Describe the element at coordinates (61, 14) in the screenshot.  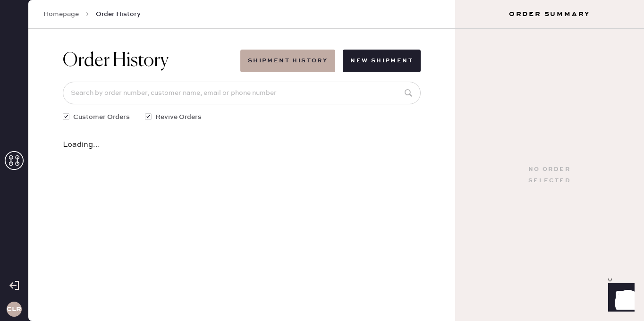
I see `a: Homepage` at that location.